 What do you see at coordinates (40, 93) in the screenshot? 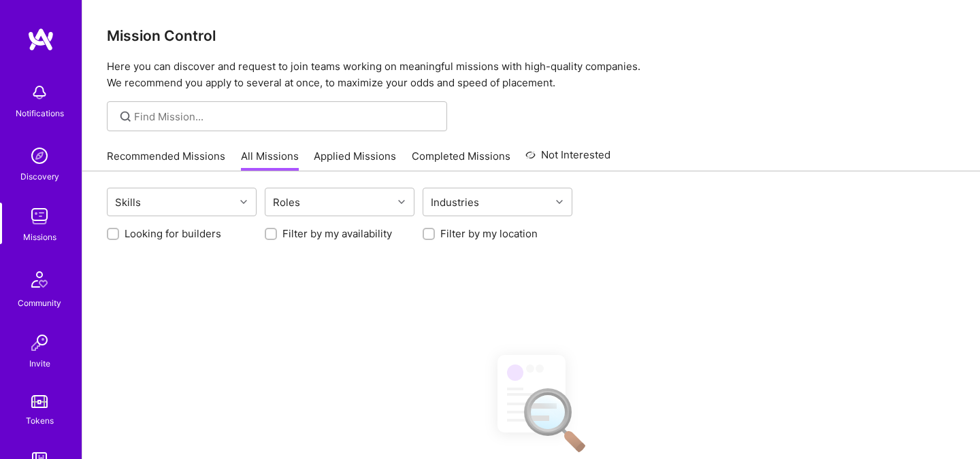
I see `img: bell` at bounding box center [40, 93].